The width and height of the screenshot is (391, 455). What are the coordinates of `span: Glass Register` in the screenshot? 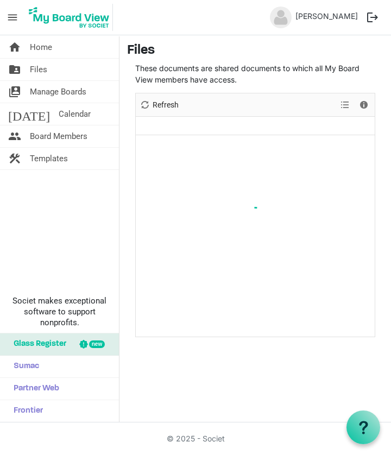 It's located at (37, 345).